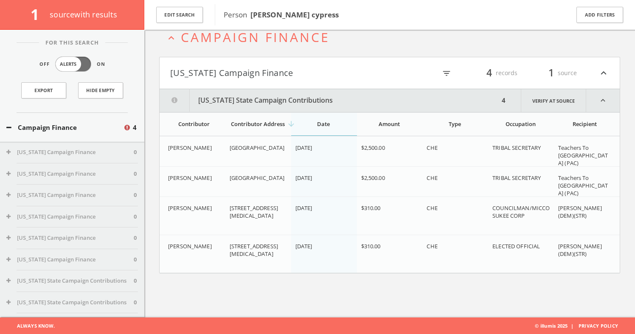 Image resolution: width=635 pixels, height=334 pixels. What do you see at coordinates (72, 43) in the screenshot?
I see `span: For This Search` at bounding box center [72, 43].